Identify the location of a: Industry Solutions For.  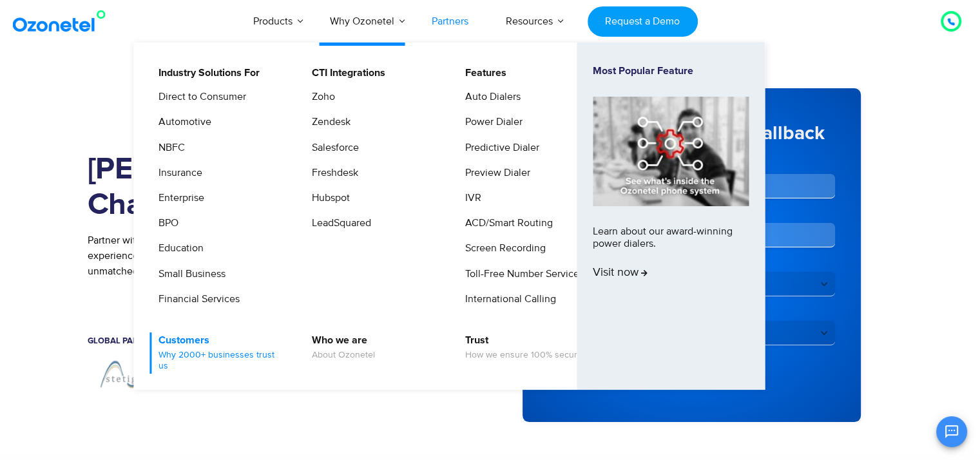
(206, 72).